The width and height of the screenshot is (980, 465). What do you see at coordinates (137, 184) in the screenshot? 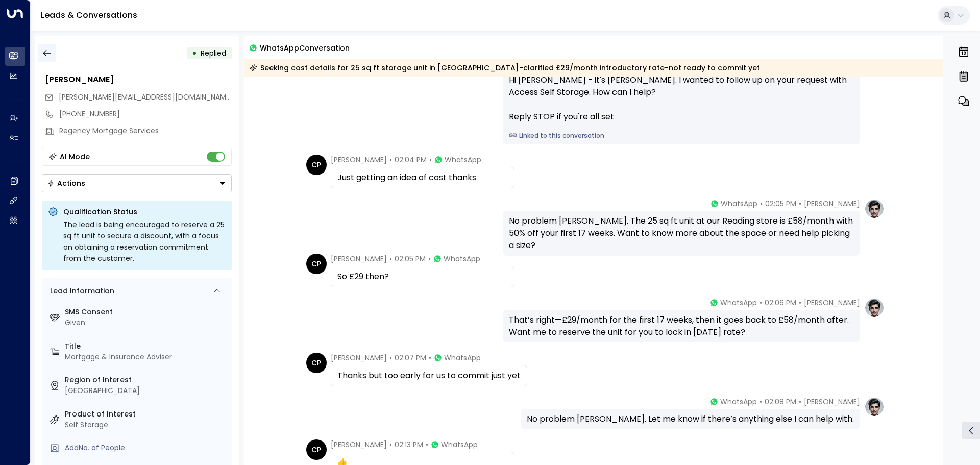
I see `button: Actions` at bounding box center [137, 184].